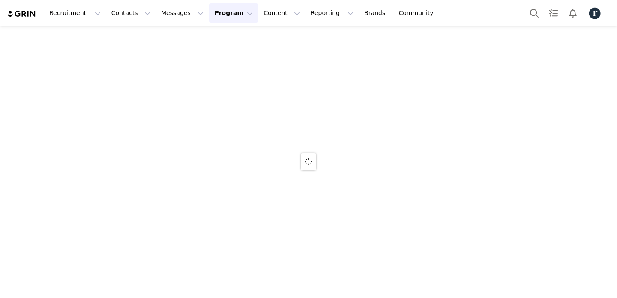 Image resolution: width=617 pixels, height=298 pixels. What do you see at coordinates (131, 13) in the screenshot?
I see `button: Contacts` at bounding box center [131, 13].